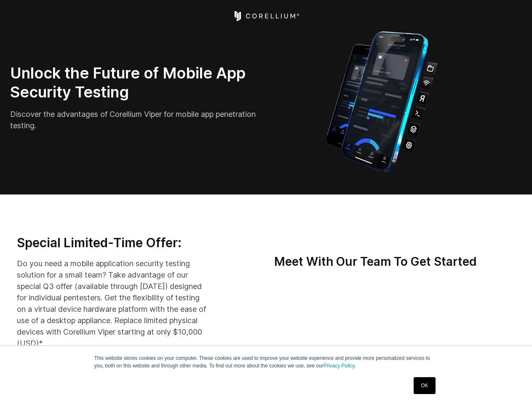 The image size is (532, 405). I want to click on a: OK, so click(424, 386).